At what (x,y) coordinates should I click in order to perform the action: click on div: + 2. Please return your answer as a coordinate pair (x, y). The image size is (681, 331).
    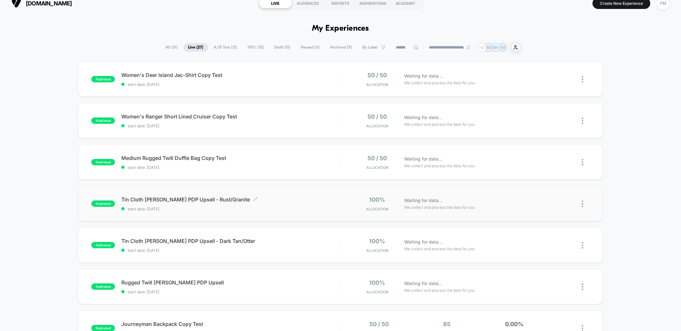
    Looking at the image, I should click on (482, 47).